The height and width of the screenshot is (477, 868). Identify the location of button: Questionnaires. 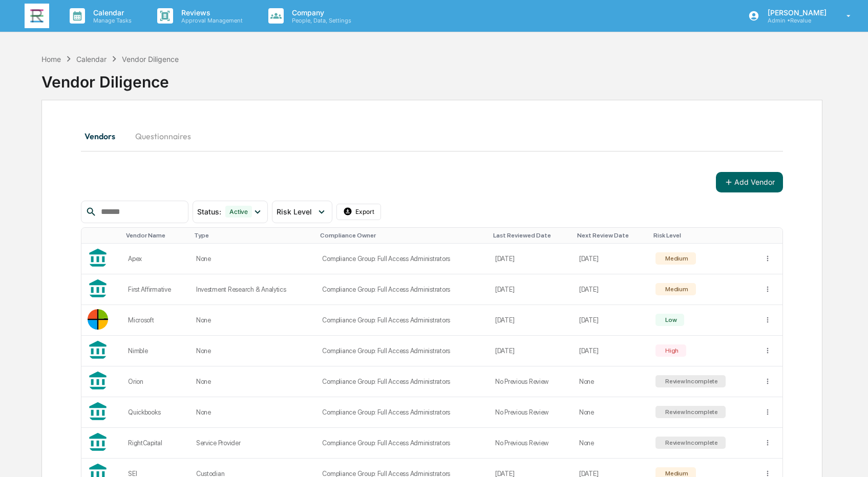
(163, 136).